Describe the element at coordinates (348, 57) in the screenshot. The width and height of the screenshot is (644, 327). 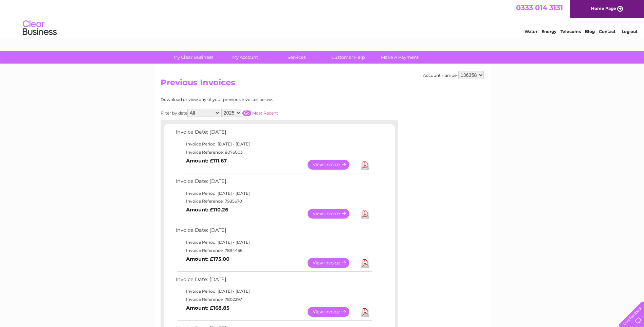
I see `a: Customer Help` at that location.